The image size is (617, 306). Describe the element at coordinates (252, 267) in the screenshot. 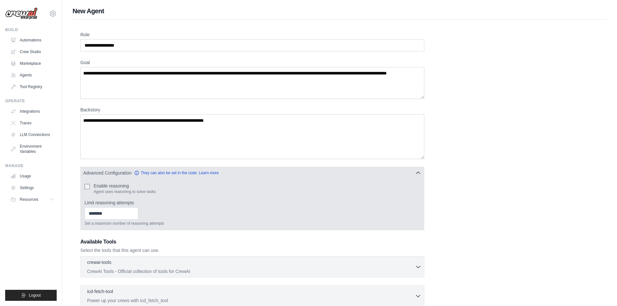

I see `button: crewai-tools CrewAI Tools - Official collection of tools for CrewAI` at that location.